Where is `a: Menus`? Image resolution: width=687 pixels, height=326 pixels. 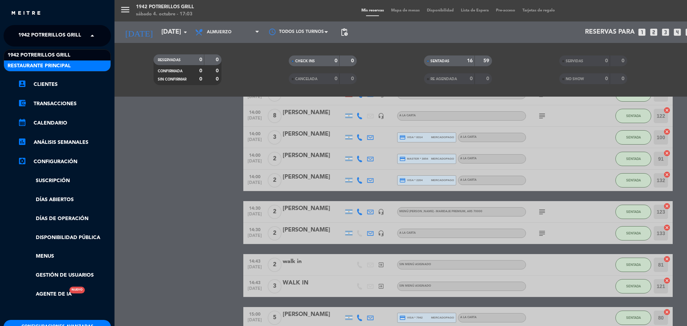 a: Menus is located at coordinates (64, 256).